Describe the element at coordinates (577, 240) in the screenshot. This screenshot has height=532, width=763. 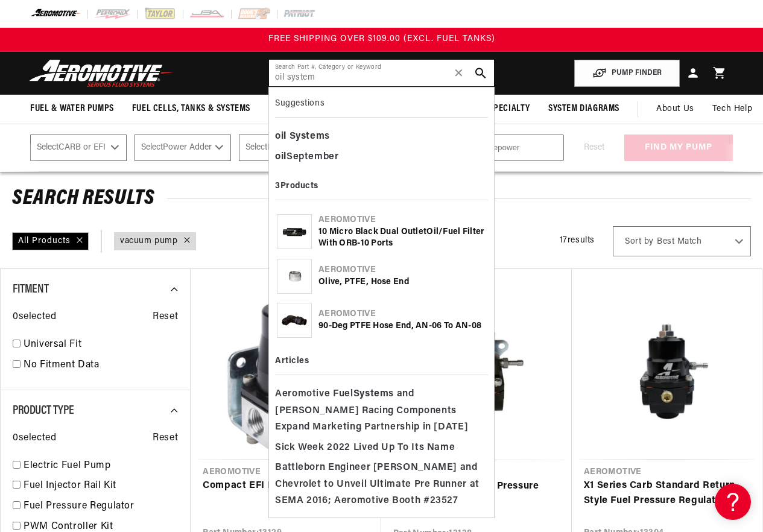
I see `span: 17 results` at that location.